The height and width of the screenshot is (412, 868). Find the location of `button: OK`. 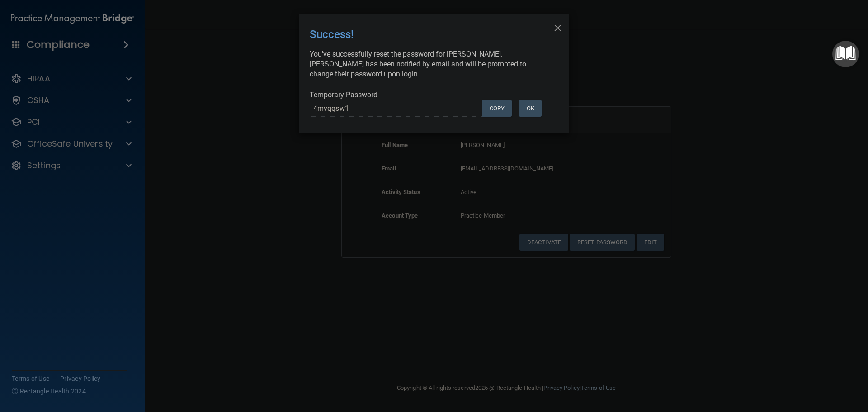

button: OK is located at coordinates (530, 108).